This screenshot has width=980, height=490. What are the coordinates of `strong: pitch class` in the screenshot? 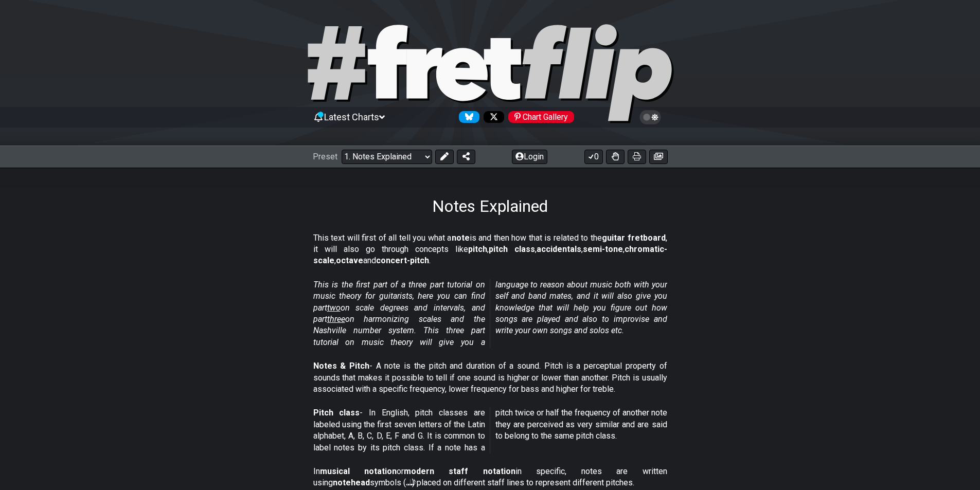 It's located at (512, 249).